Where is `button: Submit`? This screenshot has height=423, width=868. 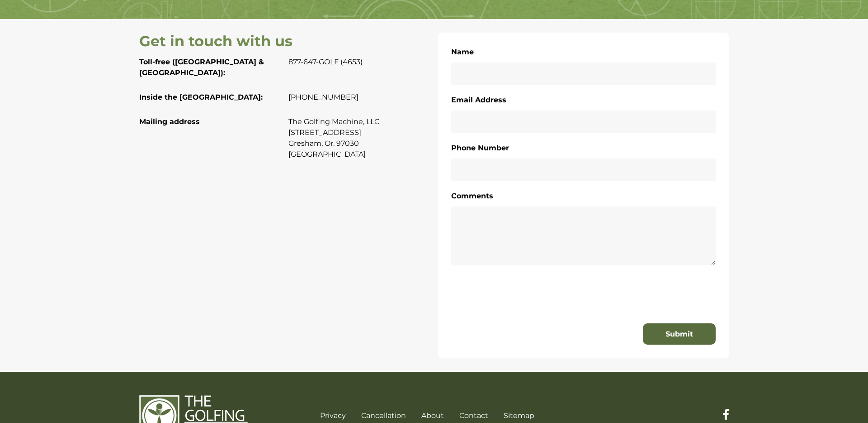
button: Submit is located at coordinates (679, 334).